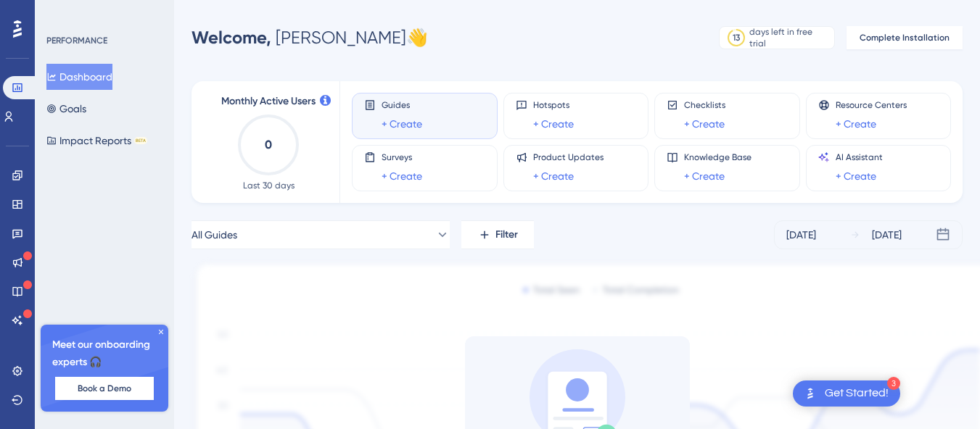  I want to click on span: Monthly Active Users, so click(268, 102).